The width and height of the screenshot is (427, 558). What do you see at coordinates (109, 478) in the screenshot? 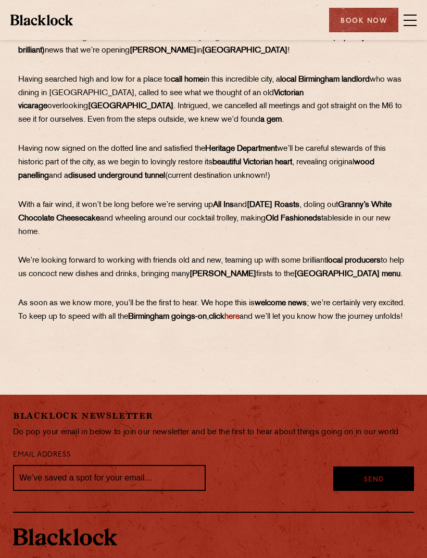
I see `input: We’ve saved a spot for your email...` at bounding box center [109, 478].